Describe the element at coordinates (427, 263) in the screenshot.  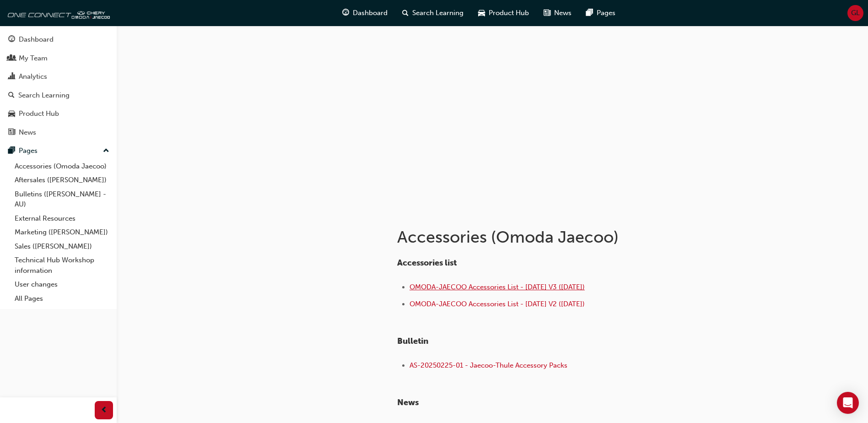
I see `span: Accessories list` at that location.